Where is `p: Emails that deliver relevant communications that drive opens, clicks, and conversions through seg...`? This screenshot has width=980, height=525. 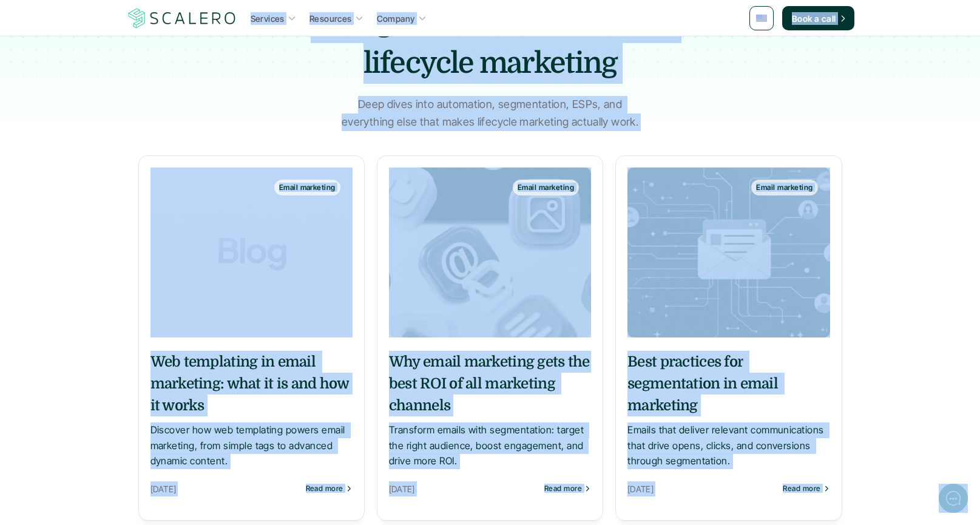 p: Emails that deliver relevant communications that drive opens, clicks, and conversions through seg... is located at coordinates (728, 446).